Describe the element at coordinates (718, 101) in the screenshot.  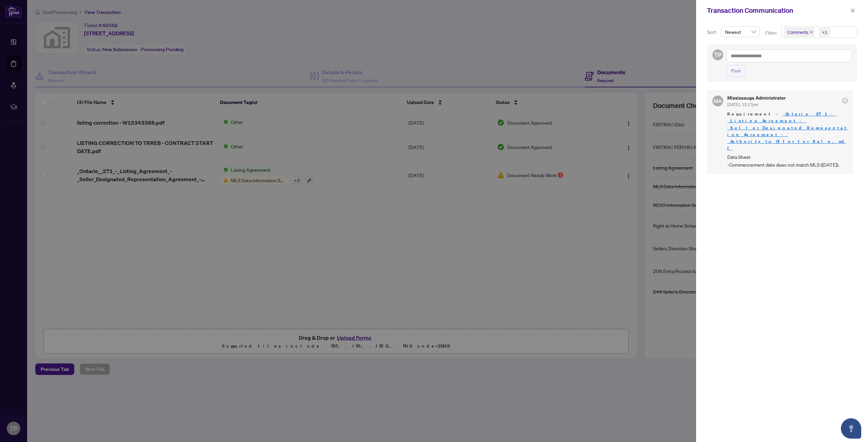
I see `span: MA` at that location.